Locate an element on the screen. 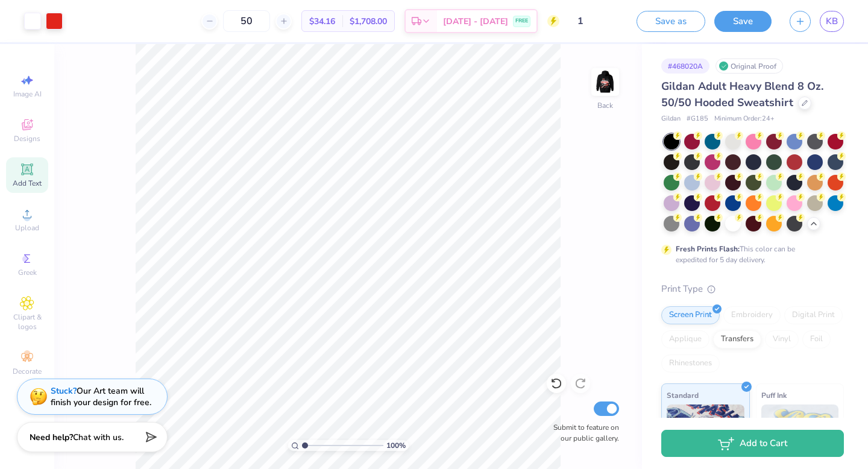  span: Gildan Adult Heavy Blend 8 Oz. 50/50 Hooded Sweatshirt is located at coordinates (742, 94).